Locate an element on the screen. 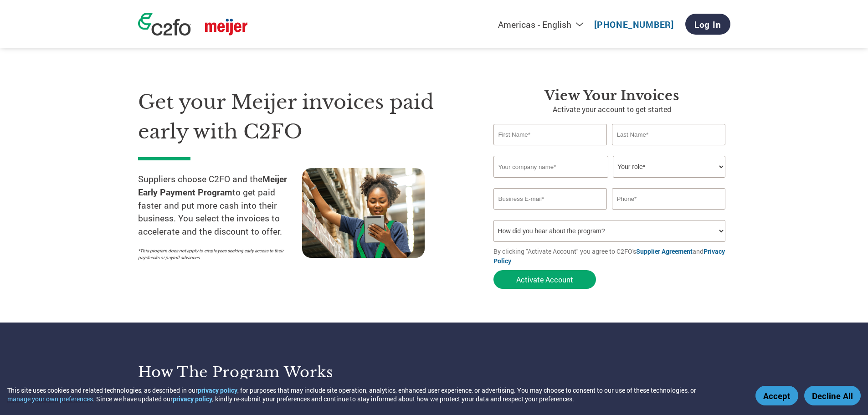  img: Meijer is located at coordinates (226, 27).